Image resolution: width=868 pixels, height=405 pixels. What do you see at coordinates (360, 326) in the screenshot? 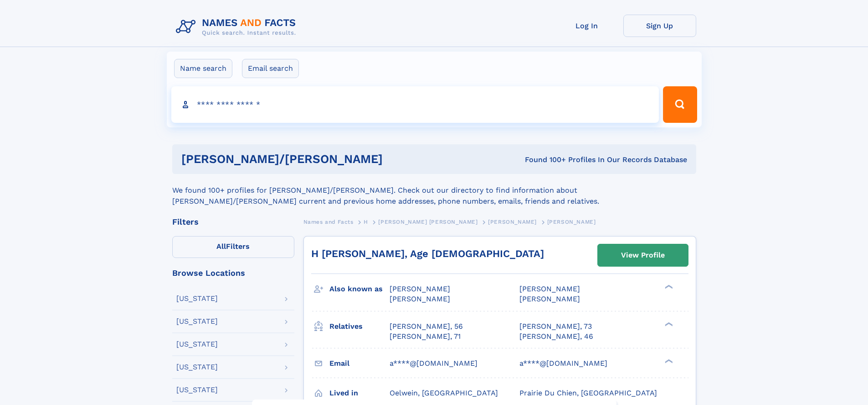
I see `h3: Relatives` at bounding box center [360, 326].